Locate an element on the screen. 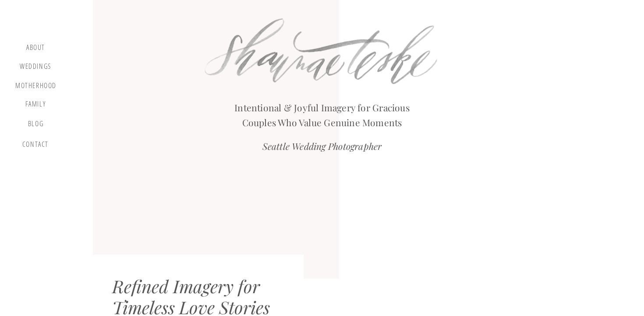 This screenshot has height=316, width=644. h2: Intentional & Joyful Imagery for Gracious Couples Who Value Genuine Moments is located at coordinates (322, 113).